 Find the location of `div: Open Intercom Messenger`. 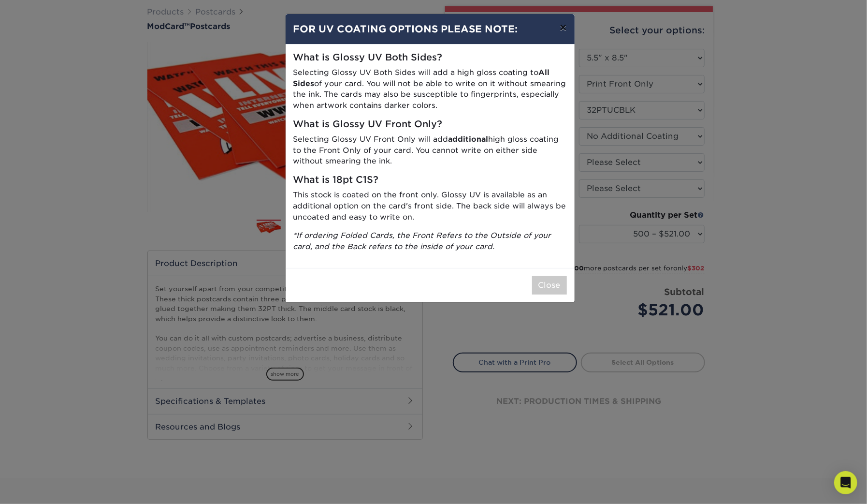

div: Open Intercom Messenger is located at coordinates (846, 482).